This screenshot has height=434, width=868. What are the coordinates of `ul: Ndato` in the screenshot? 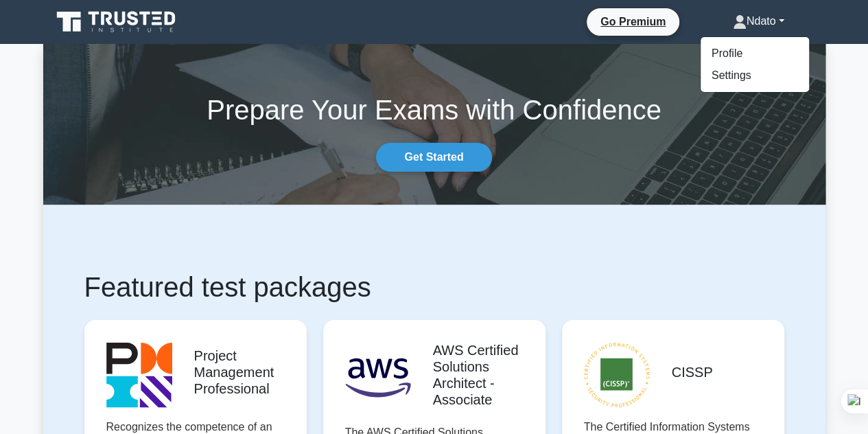 It's located at (755, 64).